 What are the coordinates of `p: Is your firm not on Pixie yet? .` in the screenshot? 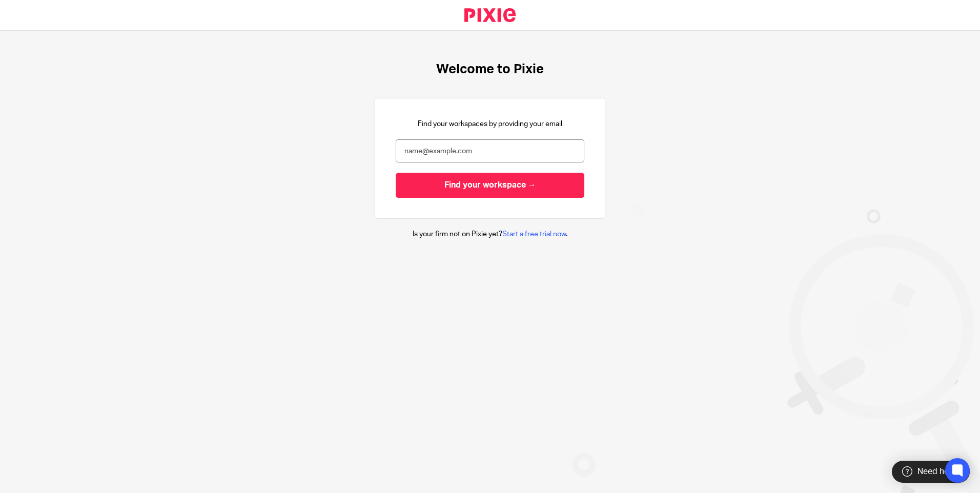 It's located at (490, 234).